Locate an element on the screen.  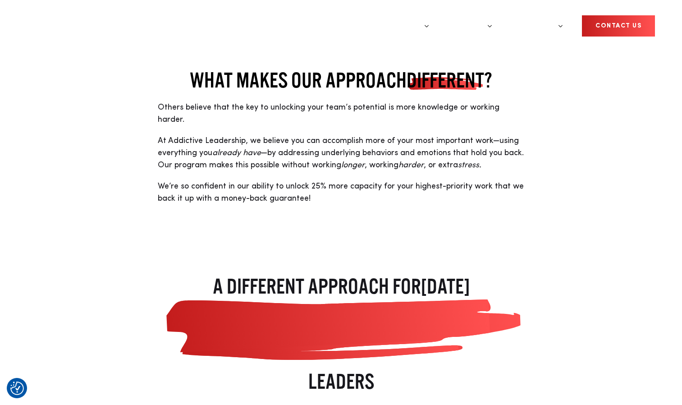
a: Resources is located at coordinates (534, 26).